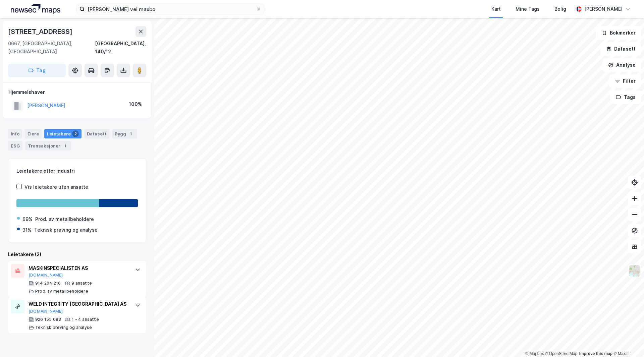  What do you see at coordinates (625, 81) in the screenshot?
I see `button: Filter` at bounding box center [625, 81].